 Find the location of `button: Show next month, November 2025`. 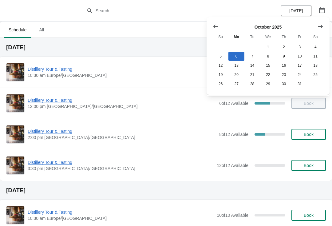

button: Show next month, November 2025 is located at coordinates (320, 26).